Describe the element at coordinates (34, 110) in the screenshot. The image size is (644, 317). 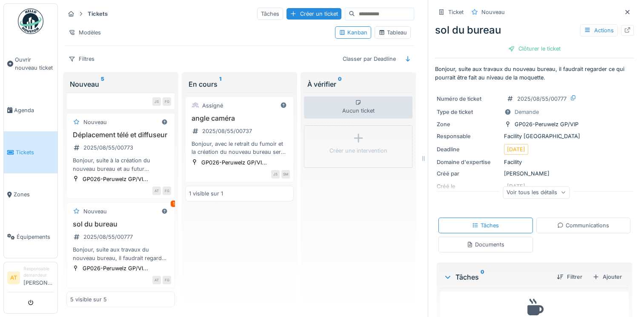
I see `span: Agenda` at that location.